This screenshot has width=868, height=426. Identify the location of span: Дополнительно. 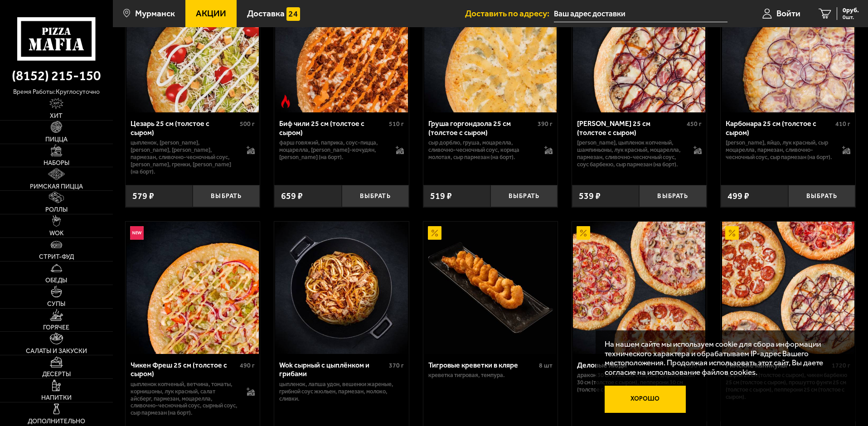
(56, 422).